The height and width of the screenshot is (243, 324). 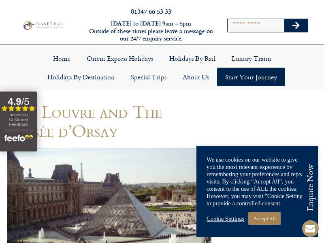 I want to click on a: Special Trips, so click(x=149, y=77).